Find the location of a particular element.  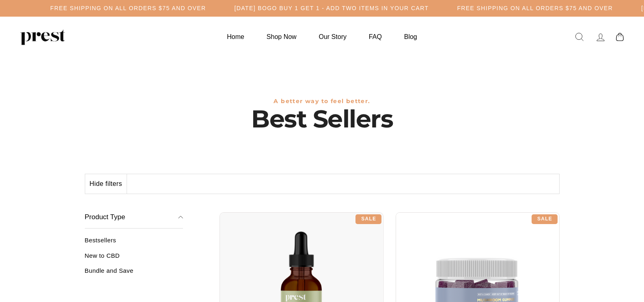

img: PREST ORGANICS is located at coordinates (43, 37).